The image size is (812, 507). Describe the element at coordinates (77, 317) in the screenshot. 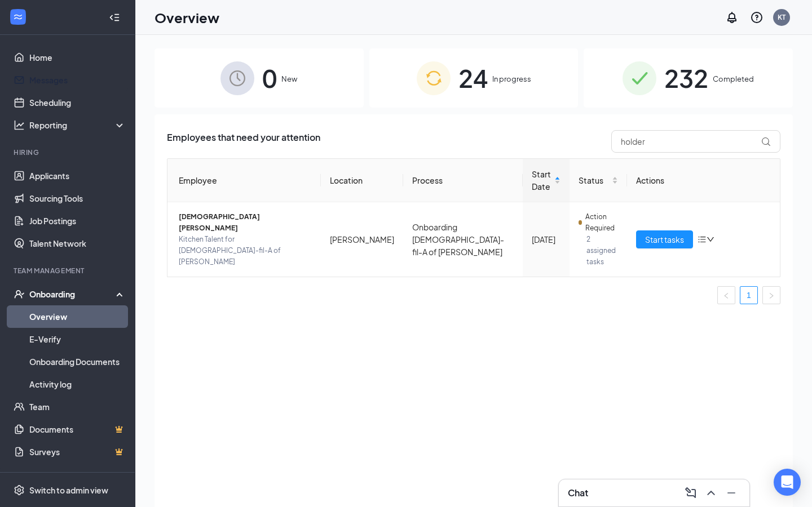

I see `a: Overview` at that location.